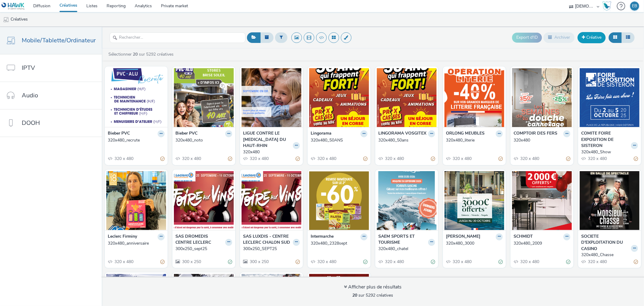 Image resolution: width=644 pixels, height=306 pixels. What do you see at coordinates (200, 239) in the screenshot?
I see `strong: SAS DROMEDIS CENTRE LECLERC` at bounding box center [200, 239].